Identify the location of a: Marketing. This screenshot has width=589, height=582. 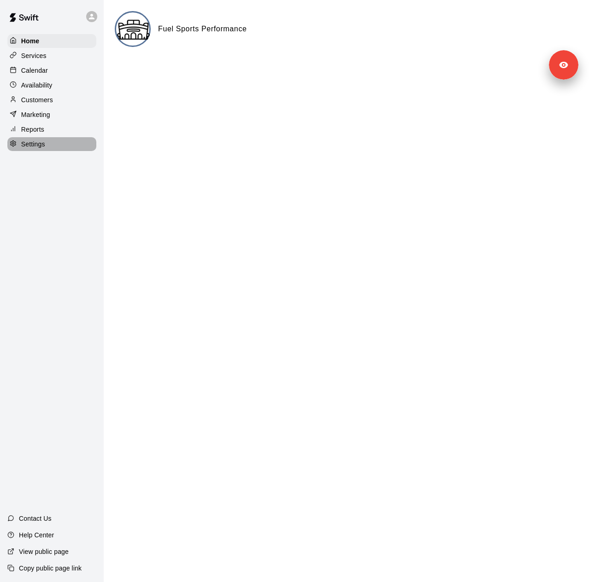
(52, 115).